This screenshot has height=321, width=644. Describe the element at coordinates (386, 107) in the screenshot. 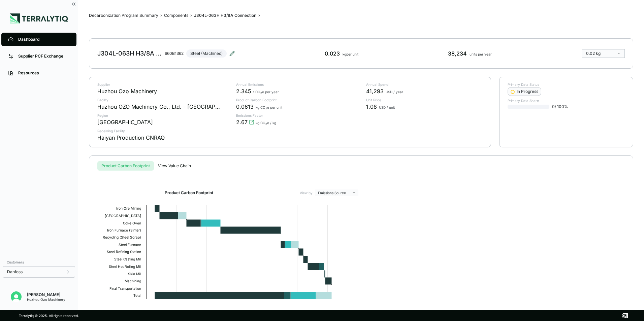

I see `span: USD / unit` at that location.